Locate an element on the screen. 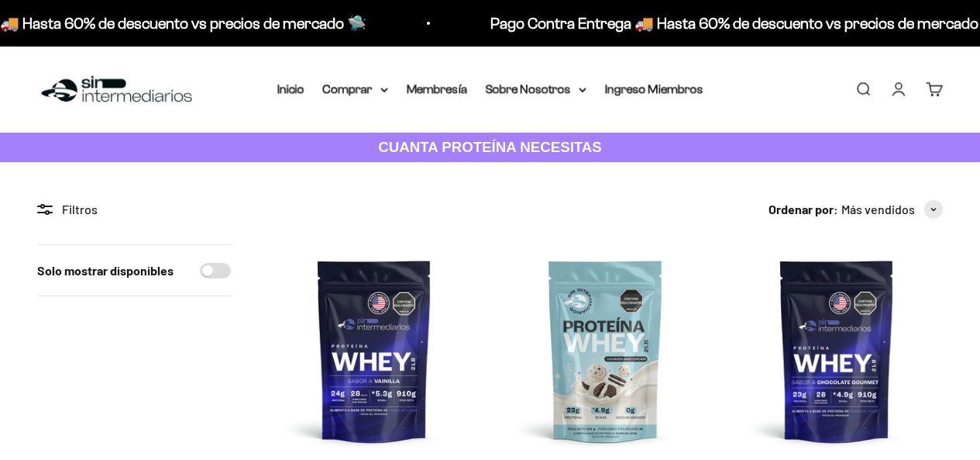 The height and width of the screenshot is (460, 980). div: Filtros is located at coordinates (134, 209).